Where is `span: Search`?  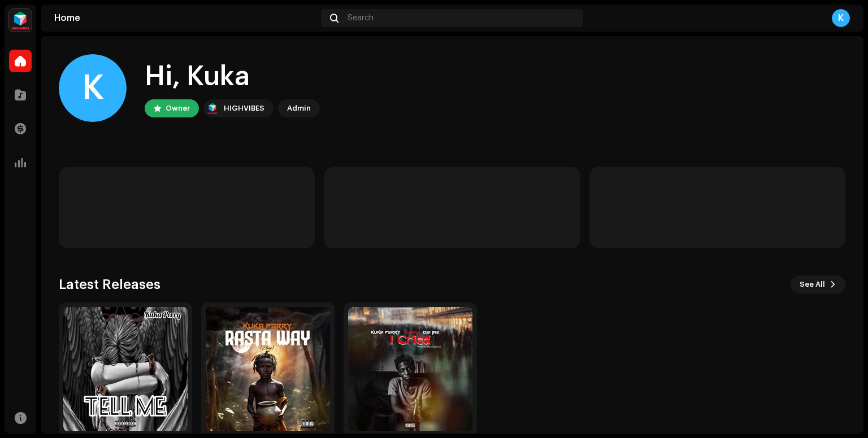
span: Search is located at coordinates (360, 18).